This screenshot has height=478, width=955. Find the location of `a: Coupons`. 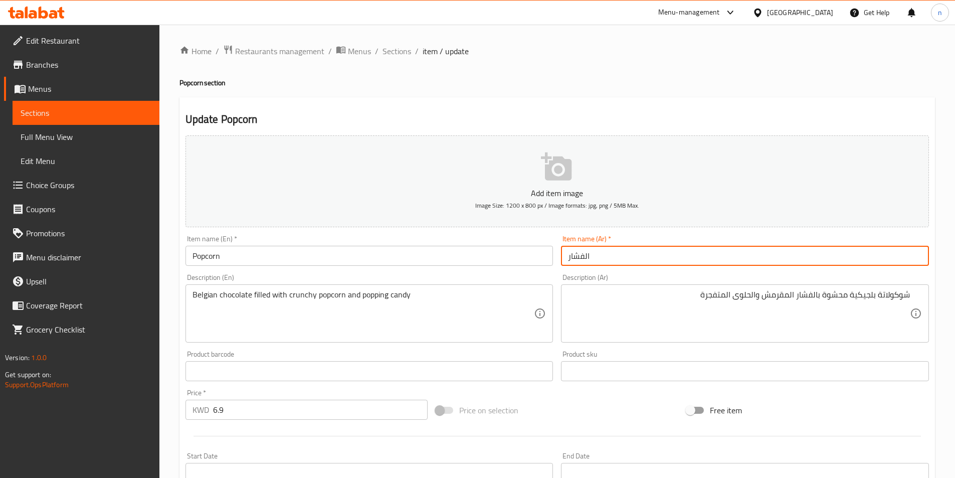

a: Coupons is located at coordinates (82, 209).